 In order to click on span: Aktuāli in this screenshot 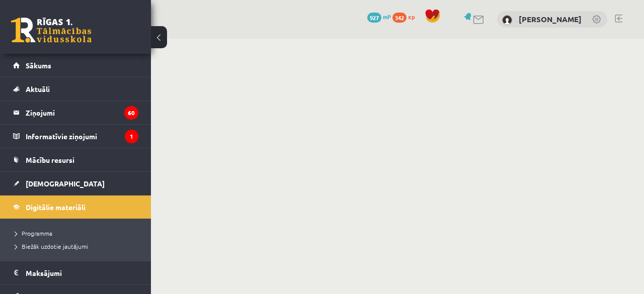, I will do `click(38, 89)`.